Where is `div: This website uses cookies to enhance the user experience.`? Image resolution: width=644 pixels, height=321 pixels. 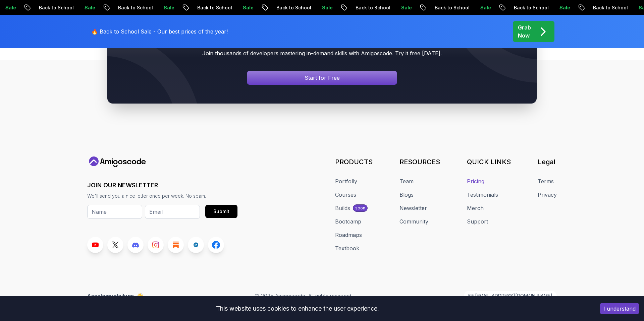 div: This website uses cookies to enhance the user experience. is located at coordinates (297, 309).